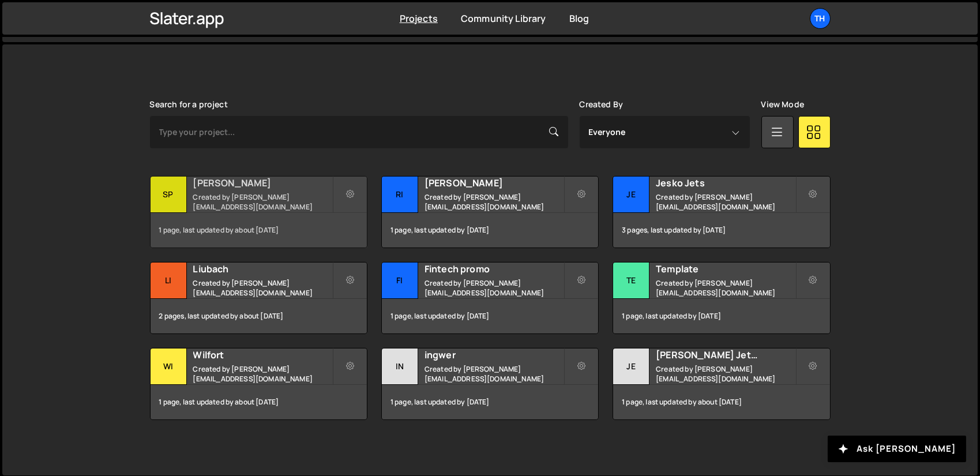 The height and width of the screenshot is (476, 980). Describe the element at coordinates (820, 18) in the screenshot. I see `div: Th` at that location.